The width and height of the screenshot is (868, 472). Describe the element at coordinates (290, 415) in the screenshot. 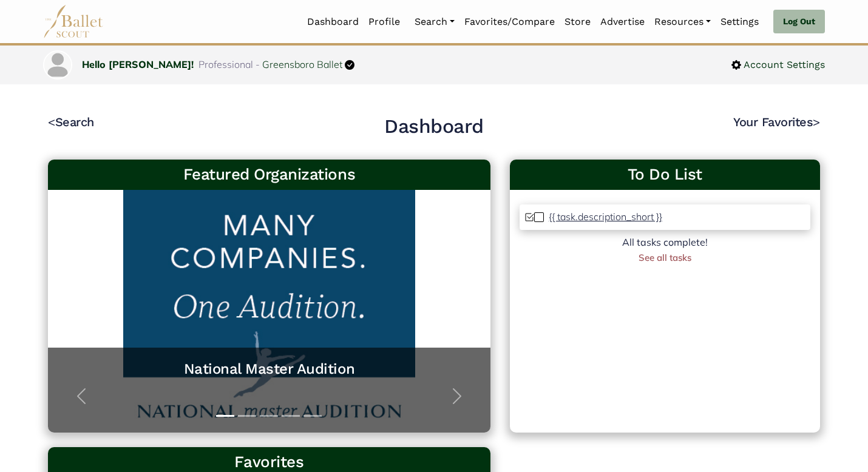

I see `button: Slide 4` at that location.